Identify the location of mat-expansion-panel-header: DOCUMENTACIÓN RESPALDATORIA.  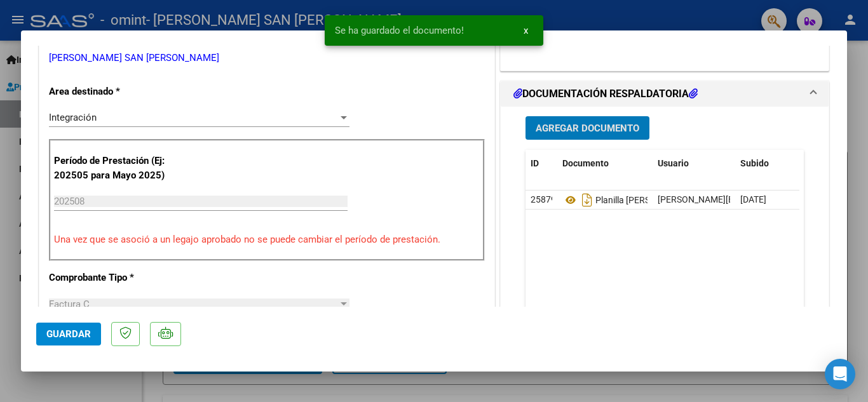
(664, 94).